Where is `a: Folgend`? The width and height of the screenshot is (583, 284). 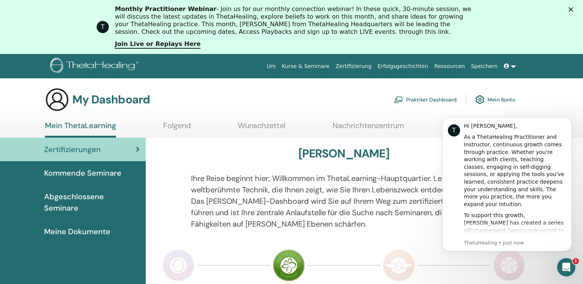
a: Folgend is located at coordinates (177, 128).